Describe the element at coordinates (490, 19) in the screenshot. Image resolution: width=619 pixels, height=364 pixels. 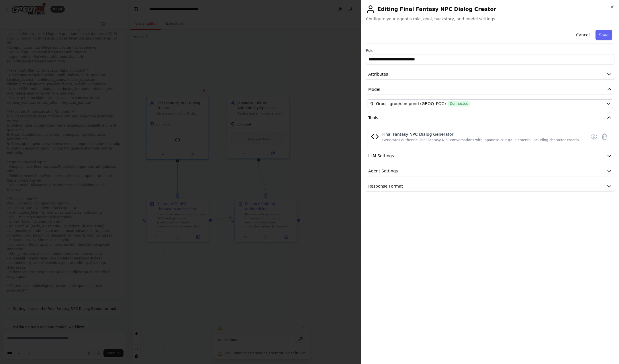
I see `span: Configure your agent's role, goal, backstory, and model settings.` at that location.